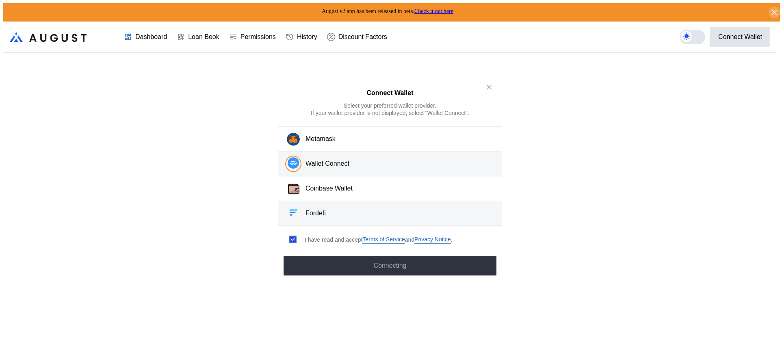  Describe the element at coordinates (378, 240) in the screenshot. I see `div: I have read and accept .` at that location.